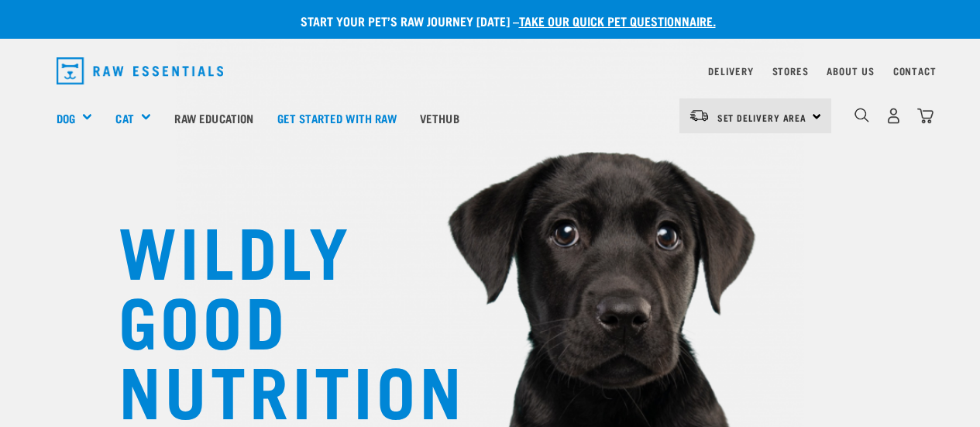  What do you see at coordinates (850, 70) in the screenshot?
I see `a: About Us` at bounding box center [850, 70].